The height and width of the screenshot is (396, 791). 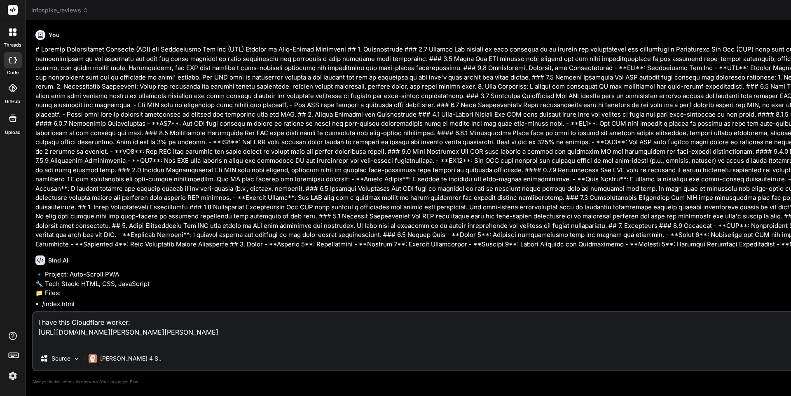 I want to click on span: infospike_reviews, so click(x=60, y=10).